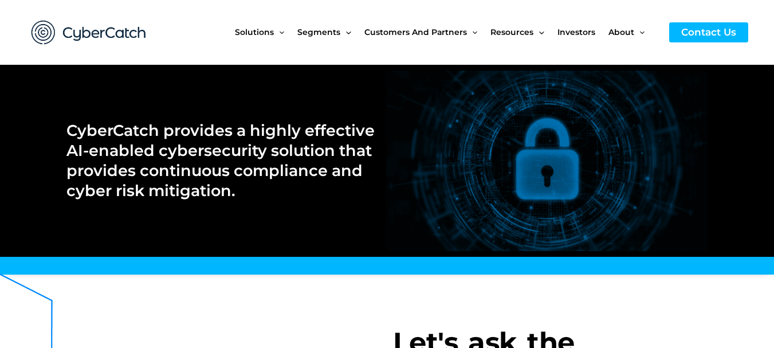 This screenshot has width=774, height=348. Describe the element at coordinates (576, 32) in the screenshot. I see `span: Investors` at that location.